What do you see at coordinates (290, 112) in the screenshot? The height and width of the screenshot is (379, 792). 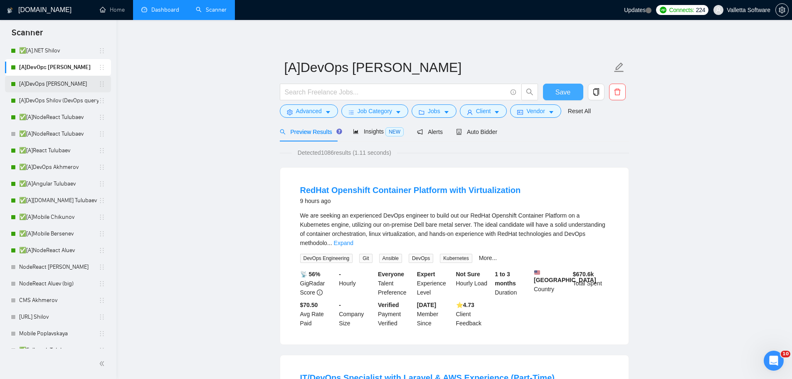 I see `span: setting` at bounding box center [290, 112].